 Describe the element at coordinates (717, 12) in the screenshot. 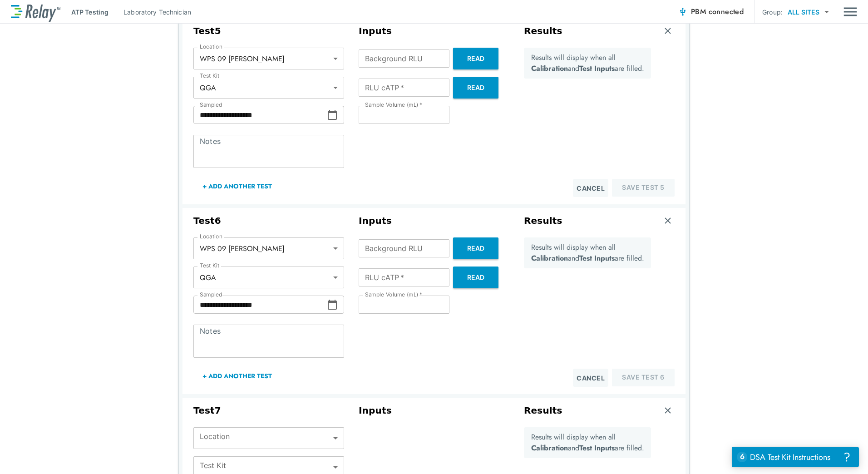

I see `span: PBM` at that location.